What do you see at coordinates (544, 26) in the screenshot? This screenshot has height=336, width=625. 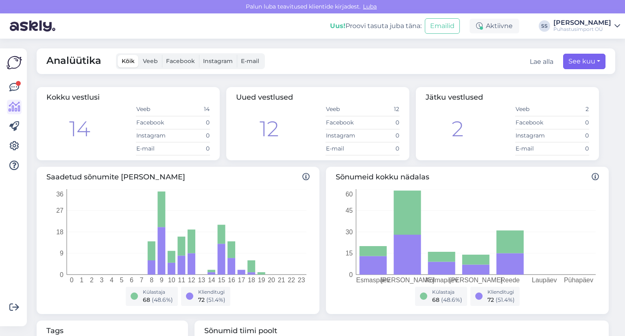 I see `div: SS` at bounding box center [544, 26].